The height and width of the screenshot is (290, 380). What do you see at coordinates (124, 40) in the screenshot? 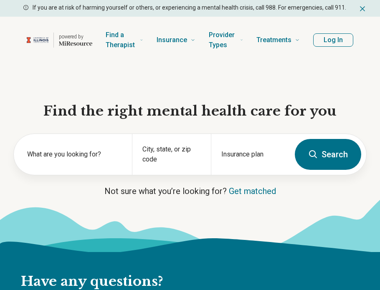
I see `a: Find a Therapist` at bounding box center [124, 40].